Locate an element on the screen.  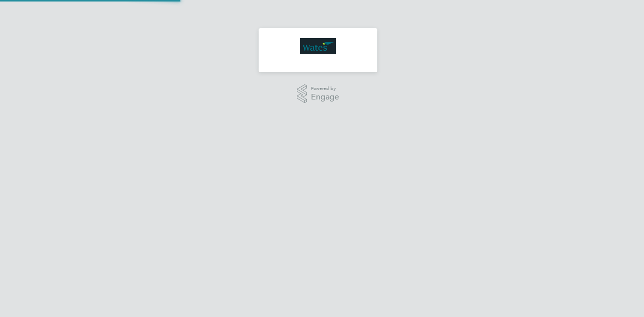
nav: Main navigation is located at coordinates (318, 50).